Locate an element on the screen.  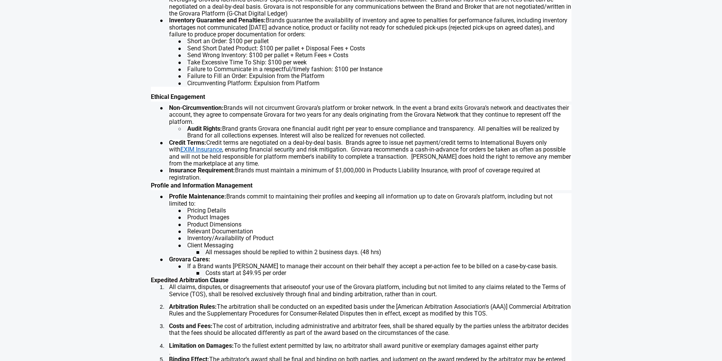
span: Insurance Requirement: is located at coordinates (202, 170).